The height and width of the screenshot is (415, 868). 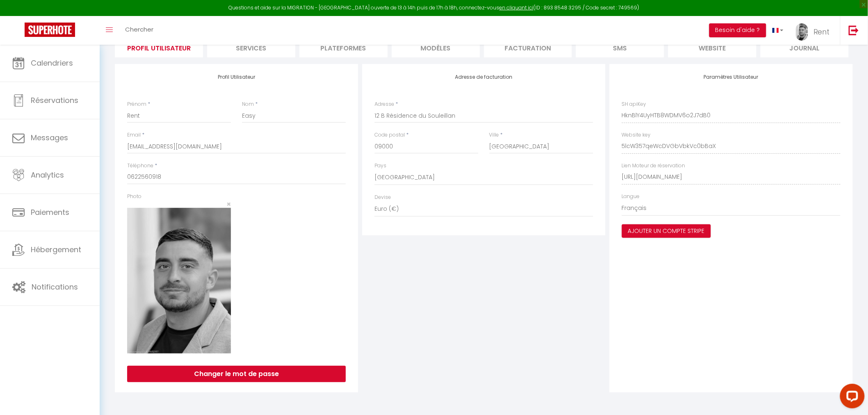 What do you see at coordinates (54, 286) in the screenshot?
I see `span: Notifications` at bounding box center [54, 286].